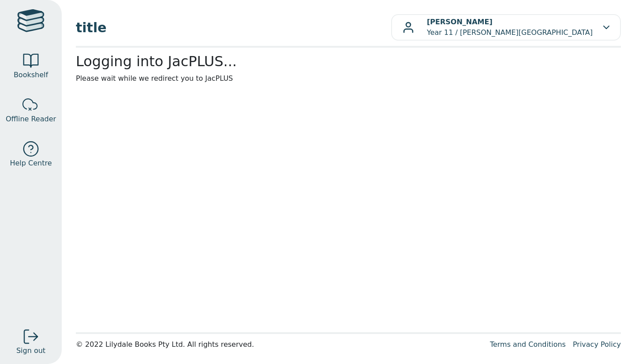 The image size is (635, 364). Describe the element at coordinates (233, 27) in the screenshot. I see `span: title` at that location.